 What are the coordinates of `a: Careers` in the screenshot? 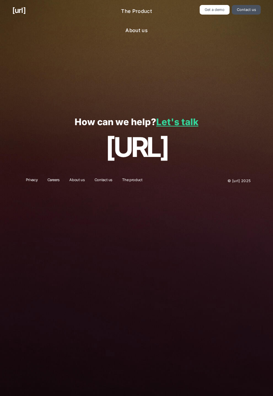 It's located at (53, 181).